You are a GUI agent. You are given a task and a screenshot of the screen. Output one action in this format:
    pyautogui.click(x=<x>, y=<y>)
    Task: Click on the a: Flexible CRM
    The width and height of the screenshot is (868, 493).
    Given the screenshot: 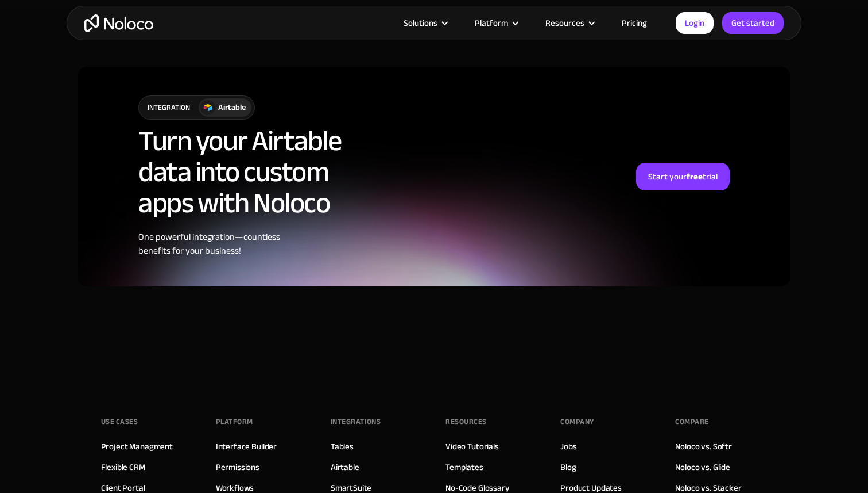 What is the action you would take?
    pyautogui.click(x=123, y=466)
    